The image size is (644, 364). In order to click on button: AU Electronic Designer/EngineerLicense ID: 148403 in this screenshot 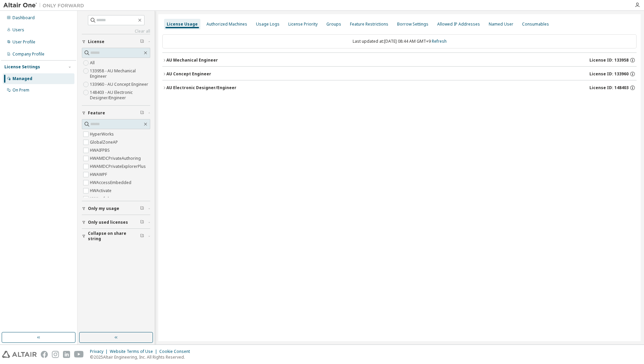, I will do `click(399, 88)`.